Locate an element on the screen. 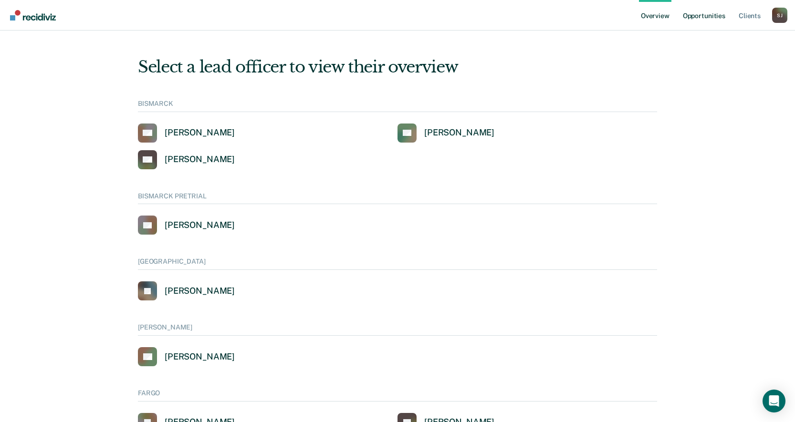 The height and width of the screenshot is (422, 795). div: FARGO is located at coordinates (397, 395).